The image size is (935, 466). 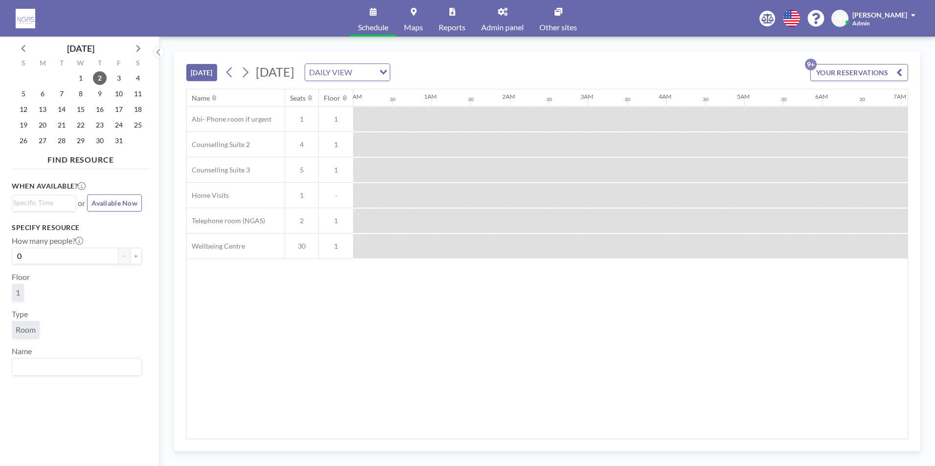 What do you see at coordinates (665, 96) in the screenshot?
I see `div: 4AM` at bounding box center [665, 96].